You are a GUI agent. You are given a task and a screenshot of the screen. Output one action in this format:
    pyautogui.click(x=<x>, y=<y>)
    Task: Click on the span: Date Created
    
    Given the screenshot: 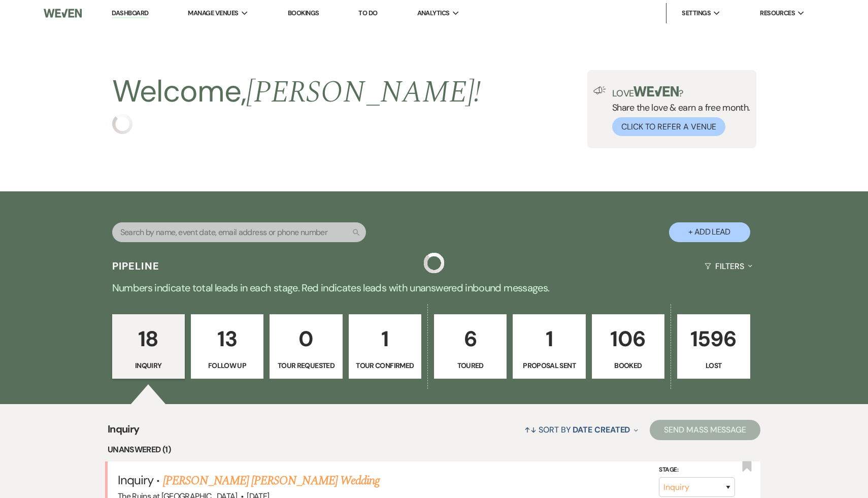 What is the action you would take?
    pyautogui.click(x=601, y=429)
    